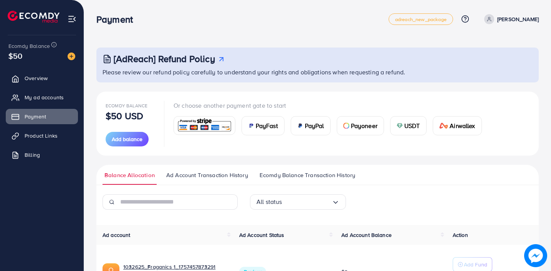 This screenshot has height=271, width=551. What do you see at coordinates (263, 126) in the screenshot?
I see `a: cardPayFast` at bounding box center [263, 126].